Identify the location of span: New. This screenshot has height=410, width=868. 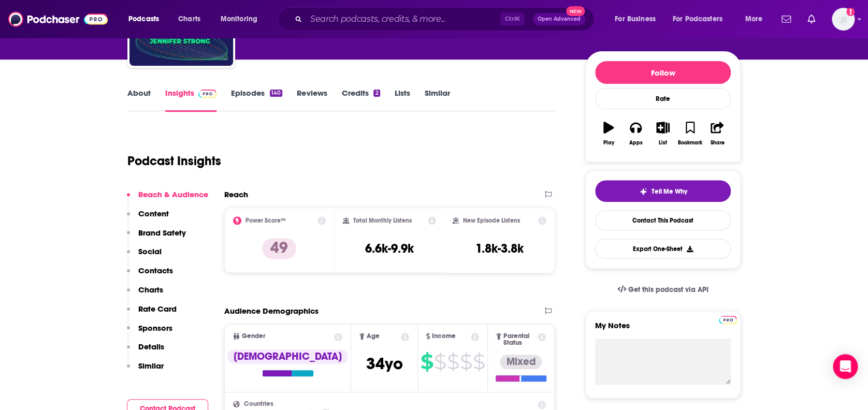
(575, 11).